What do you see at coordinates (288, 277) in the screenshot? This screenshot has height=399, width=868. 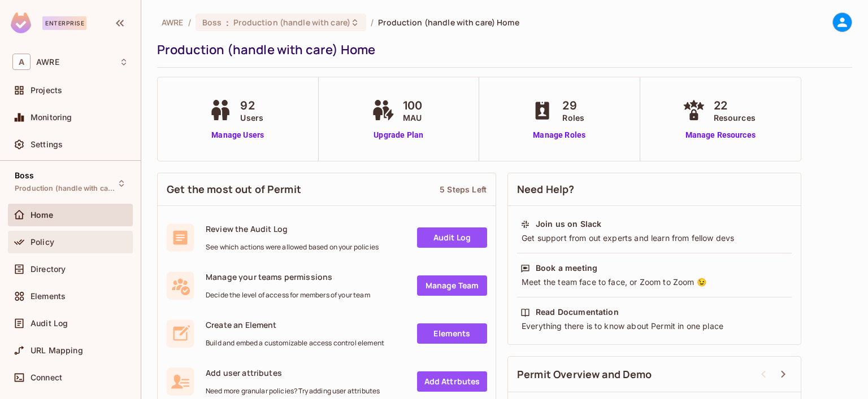 I see `span: Manage your teams permissions` at bounding box center [288, 277].